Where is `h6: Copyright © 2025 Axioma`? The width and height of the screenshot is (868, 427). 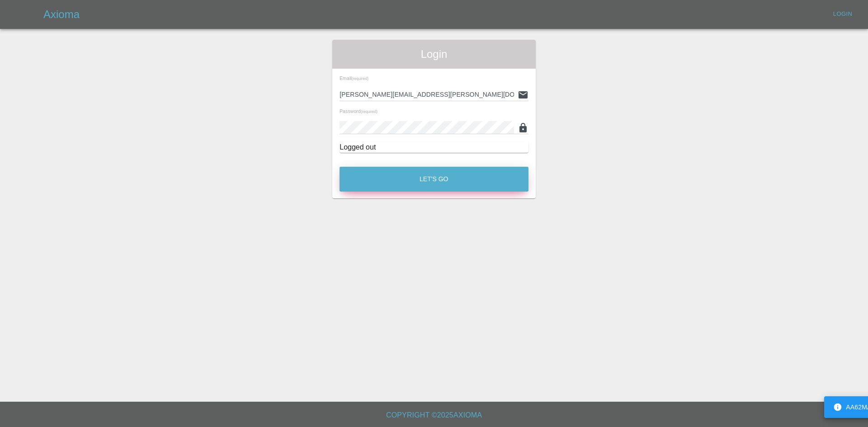 h6: Copyright © 2025 Axioma is located at coordinates (434, 415).